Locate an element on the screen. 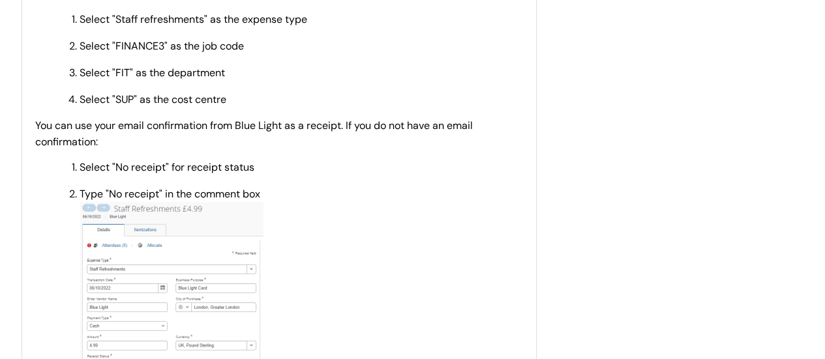 This screenshot has height=359, width=825. span: Select "FIT" as the department is located at coordinates (152, 72).